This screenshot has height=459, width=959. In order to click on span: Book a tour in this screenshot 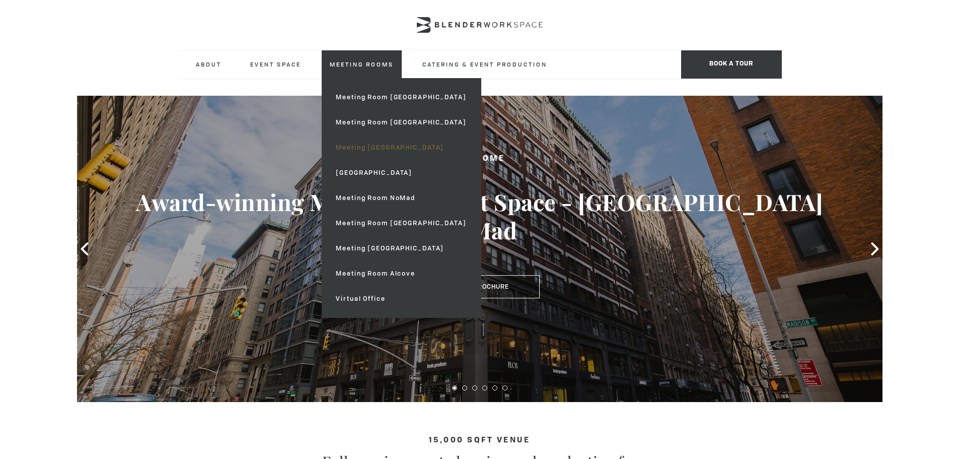, I will do `click(731, 64)`.